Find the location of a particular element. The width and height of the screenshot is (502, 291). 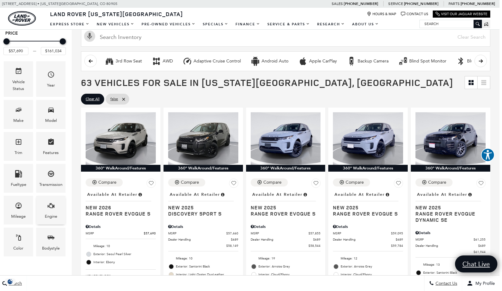

div: Bodystyle is located at coordinates (51, 248).